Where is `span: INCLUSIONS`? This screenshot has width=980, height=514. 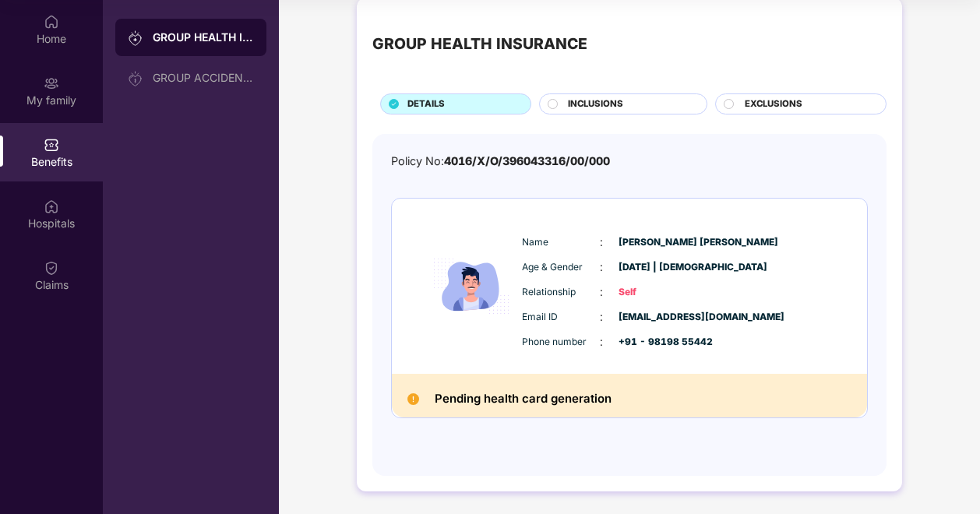 span: INCLUSIONS is located at coordinates (595, 104).